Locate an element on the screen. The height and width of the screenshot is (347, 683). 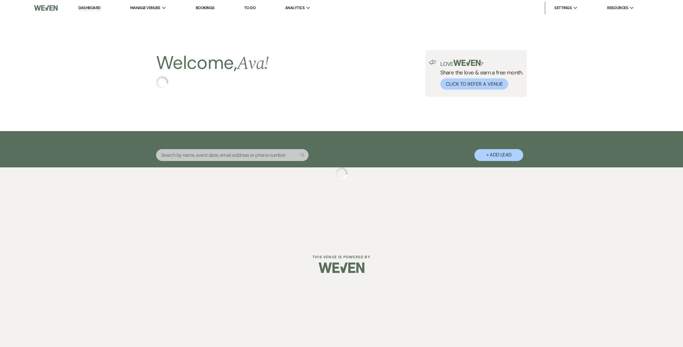
button: + Add Lead is located at coordinates (499, 155).